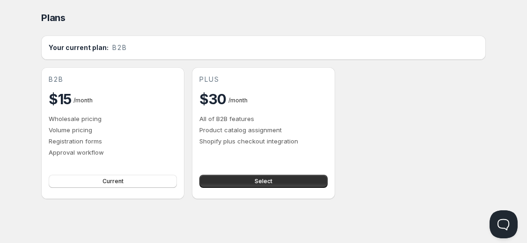  I want to click on p: All of B2B features, so click(263, 119).